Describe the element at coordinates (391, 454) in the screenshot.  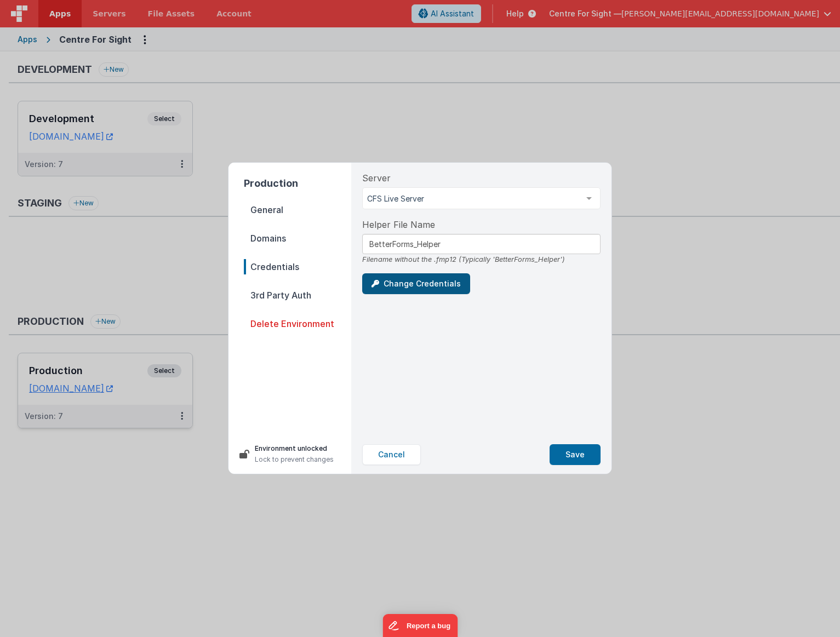
I see `button: Cancel` at that location.